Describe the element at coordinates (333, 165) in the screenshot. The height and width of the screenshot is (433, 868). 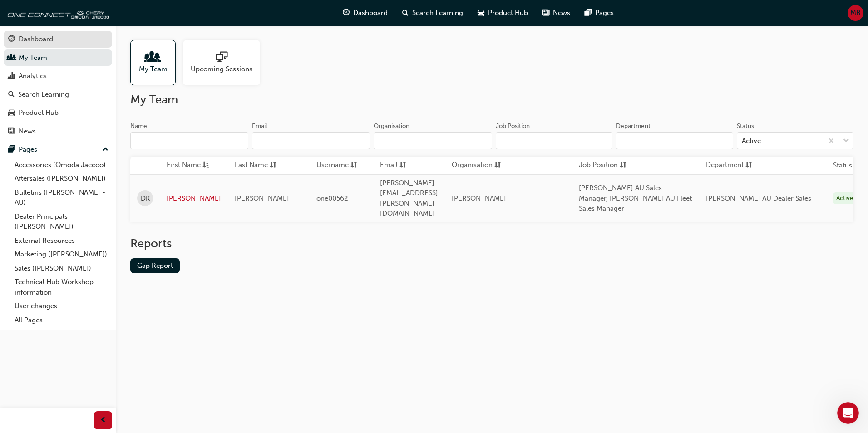
I see `span: Username` at that location.